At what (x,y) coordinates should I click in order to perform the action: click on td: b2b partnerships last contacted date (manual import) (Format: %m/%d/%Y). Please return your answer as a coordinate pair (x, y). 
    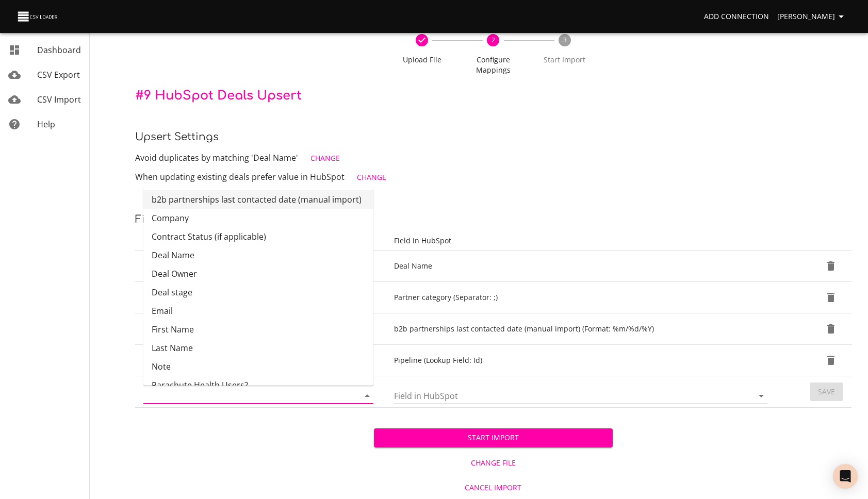
    Looking at the image, I should click on (583, 329).